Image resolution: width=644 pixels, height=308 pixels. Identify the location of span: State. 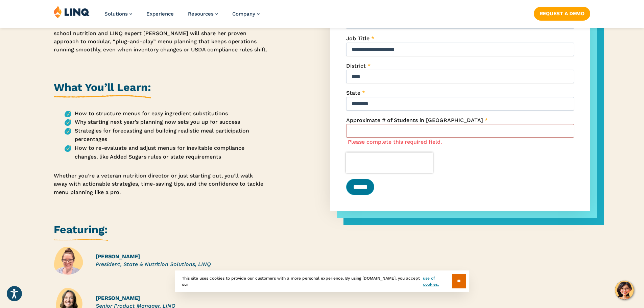
(353, 93).